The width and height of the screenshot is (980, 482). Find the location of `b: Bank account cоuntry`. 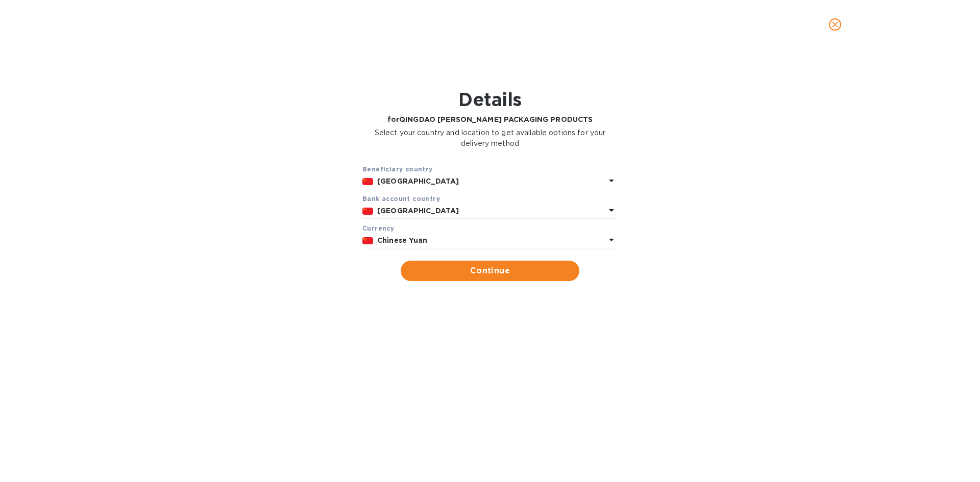

b: Bank account cоuntry is located at coordinates (401, 198).